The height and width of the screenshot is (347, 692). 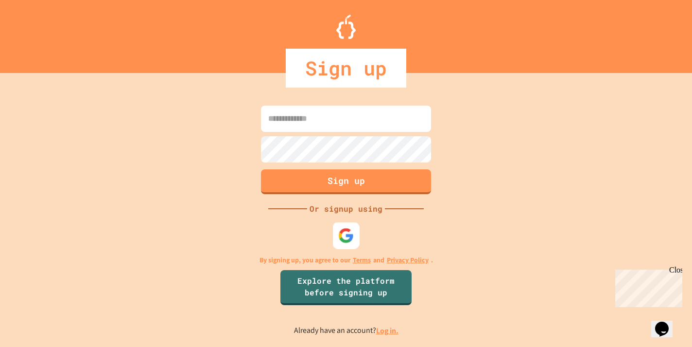 What do you see at coordinates (408, 260) in the screenshot?
I see `a: Privacy Policy` at bounding box center [408, 260].